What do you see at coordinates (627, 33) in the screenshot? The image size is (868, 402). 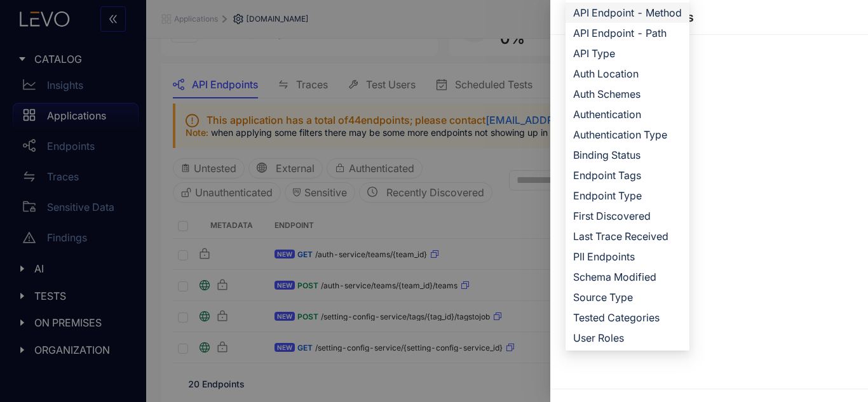 I see `span: API Endpoint - Path` at bounding box center [627, 33].